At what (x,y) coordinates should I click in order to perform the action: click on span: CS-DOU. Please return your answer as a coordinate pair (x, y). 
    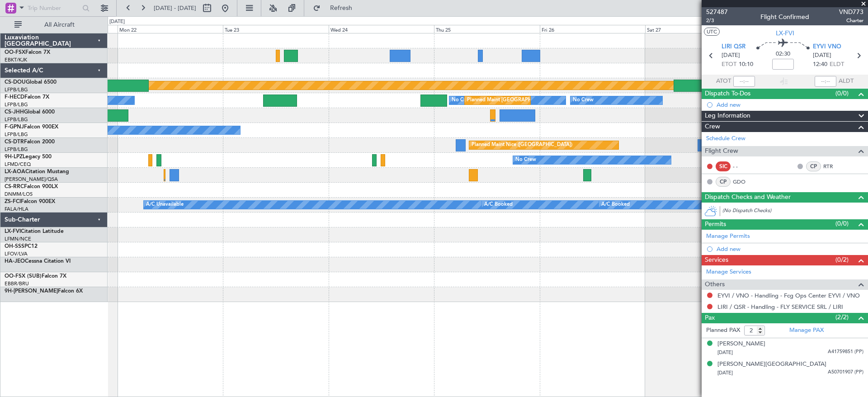
    Looking at the image, I should click on (15, 83).